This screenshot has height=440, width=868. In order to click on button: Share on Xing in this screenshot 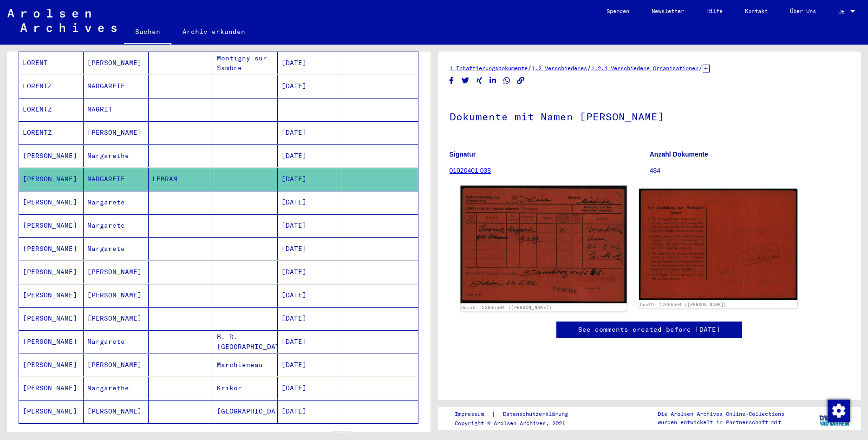, I will do `click(479, 80)`.